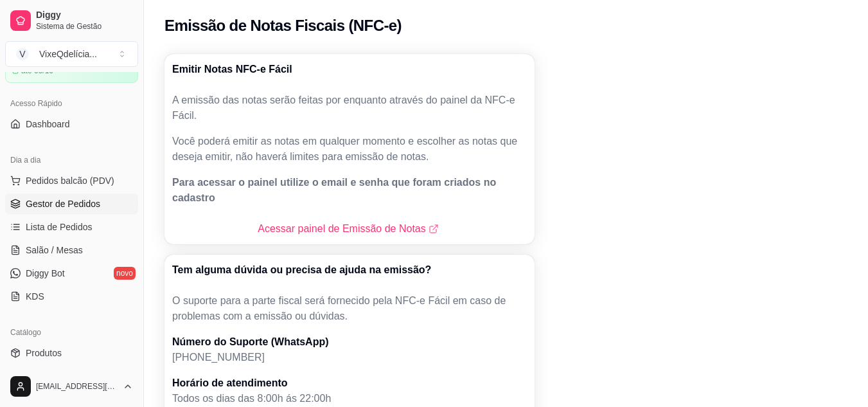 The height and width of the screenshot is (407, 868). I want to click on div: Acesso Rápido, so click(71, 103).